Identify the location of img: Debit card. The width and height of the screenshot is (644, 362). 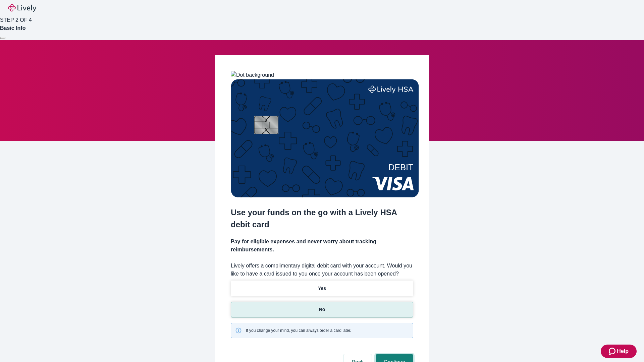
(325, 138).